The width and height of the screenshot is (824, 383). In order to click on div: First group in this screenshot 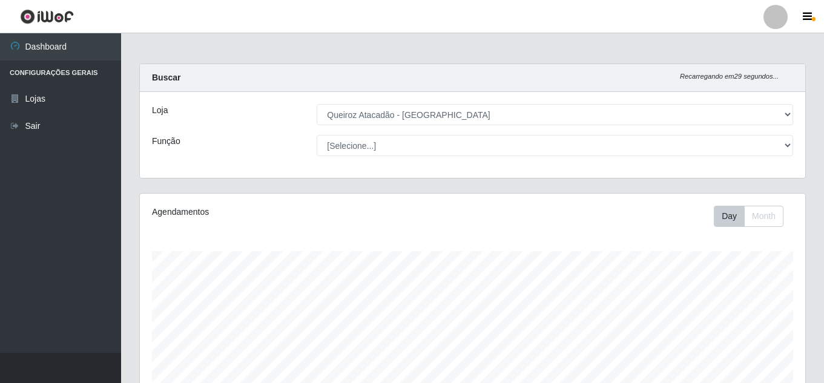, I will do `click(748, 216)`.